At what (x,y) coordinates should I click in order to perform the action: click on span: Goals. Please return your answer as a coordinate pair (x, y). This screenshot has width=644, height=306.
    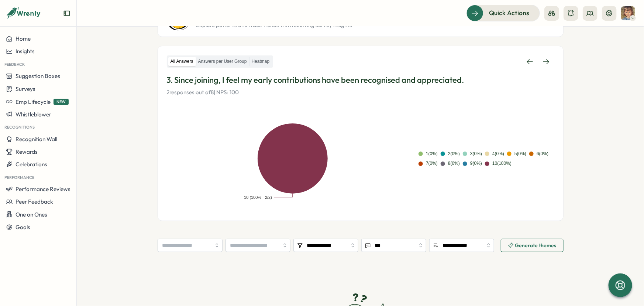
    Looking at the image, I should click on (23, 227).